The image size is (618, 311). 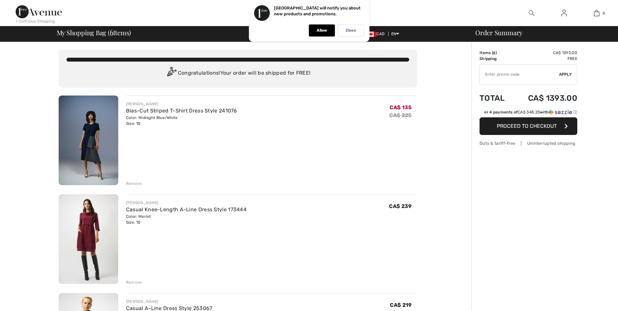 What do you see at coordinates (597, 13) in the screenshot?
I see `img: My Bag` at bounding box center [597, 13].